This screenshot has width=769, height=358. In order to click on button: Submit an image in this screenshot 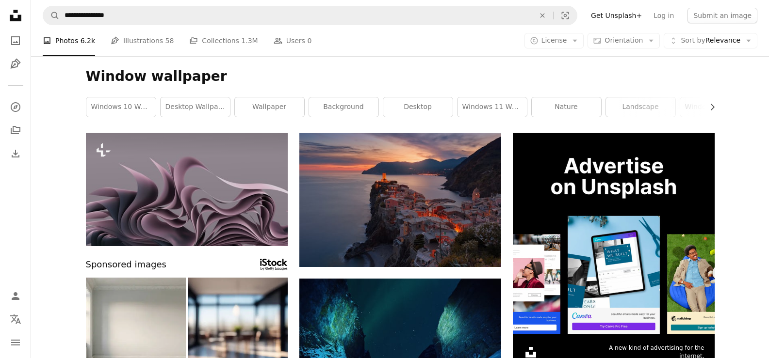, I will do `click(722, 16)`.